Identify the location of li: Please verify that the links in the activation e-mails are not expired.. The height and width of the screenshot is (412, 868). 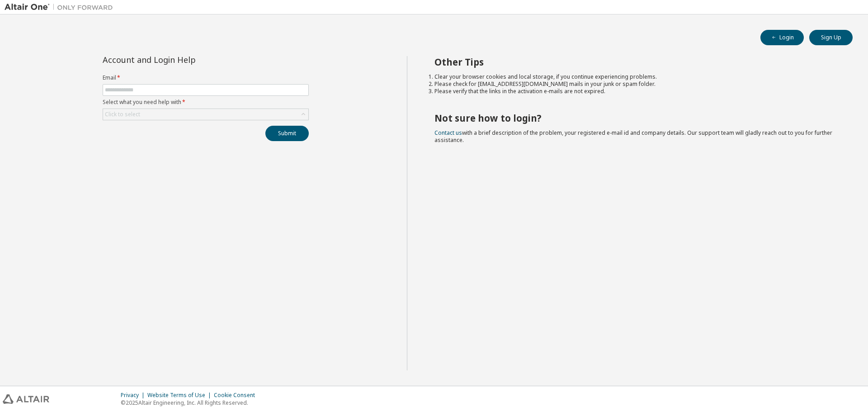
(636, 91).